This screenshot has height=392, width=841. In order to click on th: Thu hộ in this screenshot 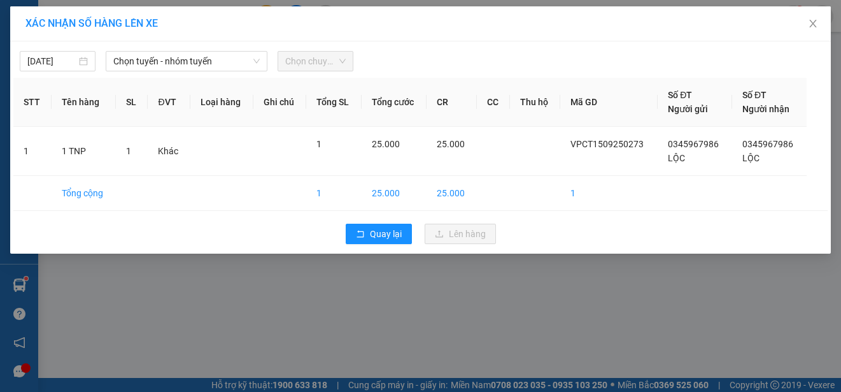, I will do `click(535, 102)`.